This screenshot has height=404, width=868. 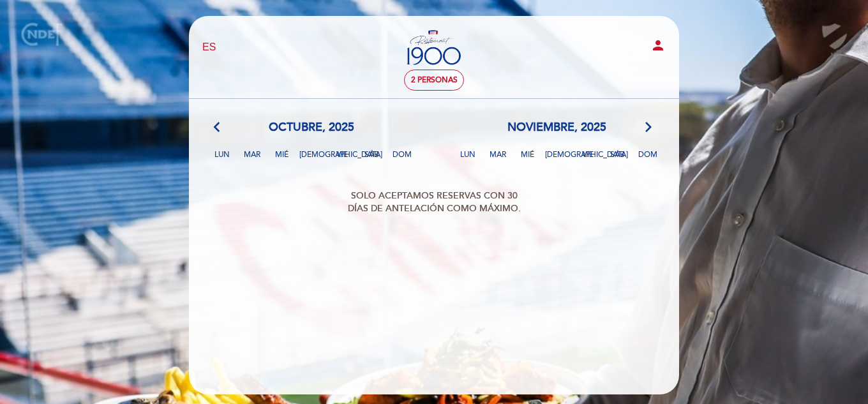 What do you see at coordinates (434, 202) in the screenshot?
I see `div: SOLO ACEPTAMOS RESERVAS CON 30 DÍAS DE ANTELACIÓN COMO MÁXIMO.` at bounding box center [434, 202].